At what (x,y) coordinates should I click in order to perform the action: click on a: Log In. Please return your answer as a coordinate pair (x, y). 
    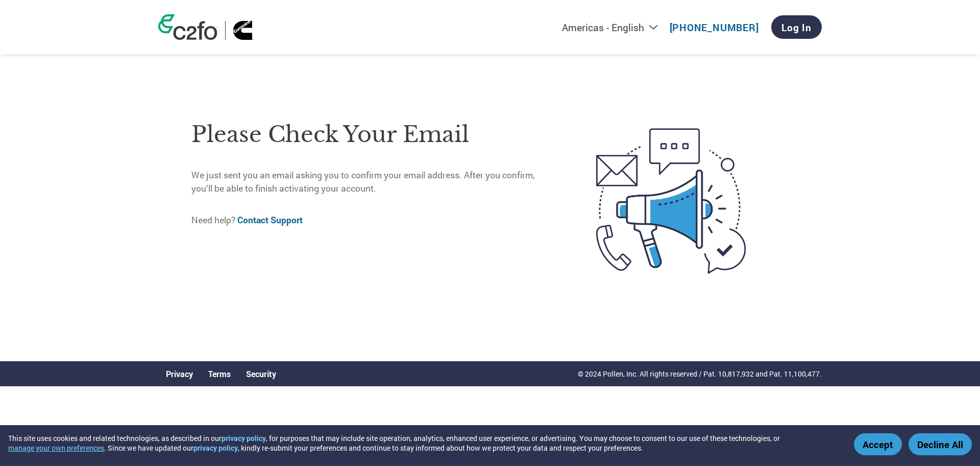
    Looking at the image, I should click on (796, 27).